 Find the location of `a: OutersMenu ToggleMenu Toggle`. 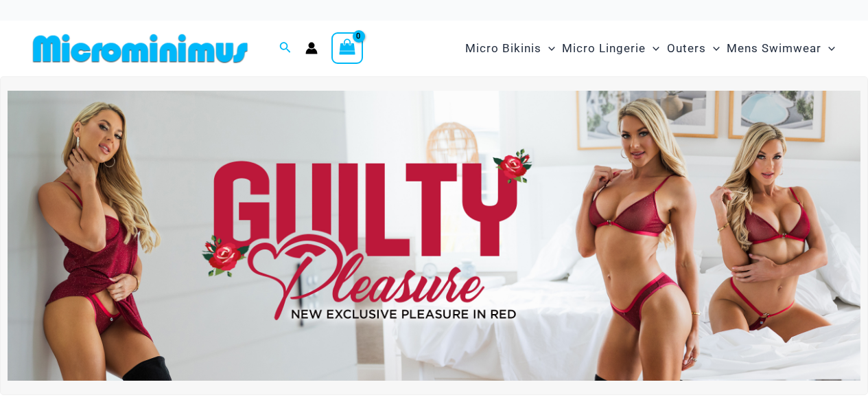

a: OutersMenu ToggleMenu Toggle is located at coordinates (693, 48).